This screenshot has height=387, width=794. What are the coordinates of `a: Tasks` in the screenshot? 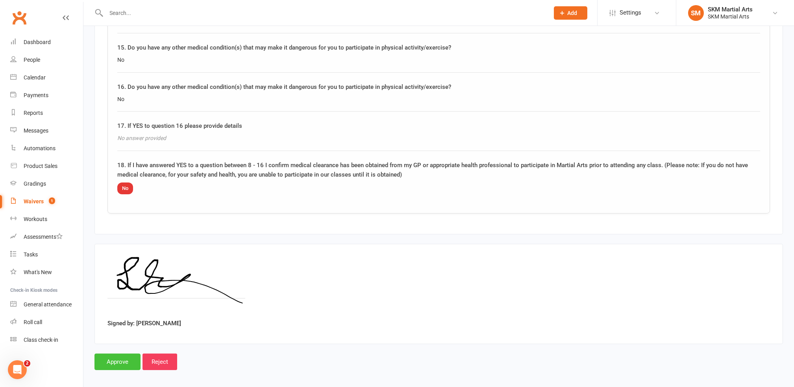 It's located at (46, 255).